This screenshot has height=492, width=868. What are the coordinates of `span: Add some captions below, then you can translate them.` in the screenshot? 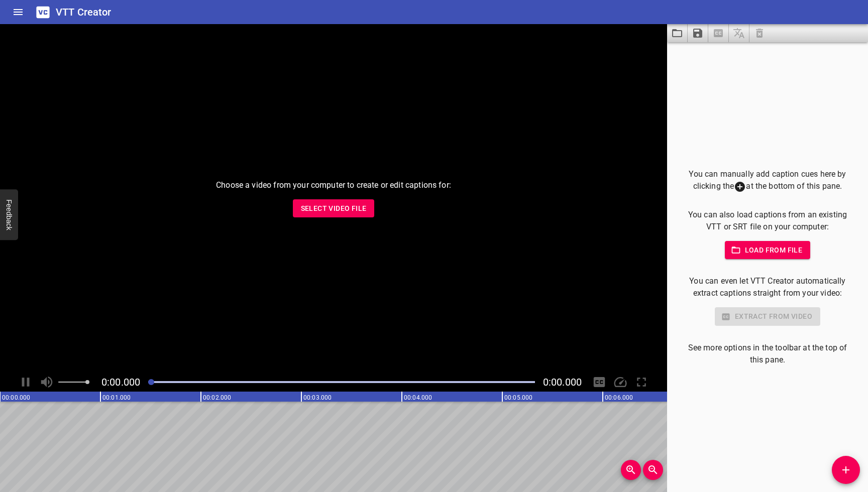 It's located at (739, 33).